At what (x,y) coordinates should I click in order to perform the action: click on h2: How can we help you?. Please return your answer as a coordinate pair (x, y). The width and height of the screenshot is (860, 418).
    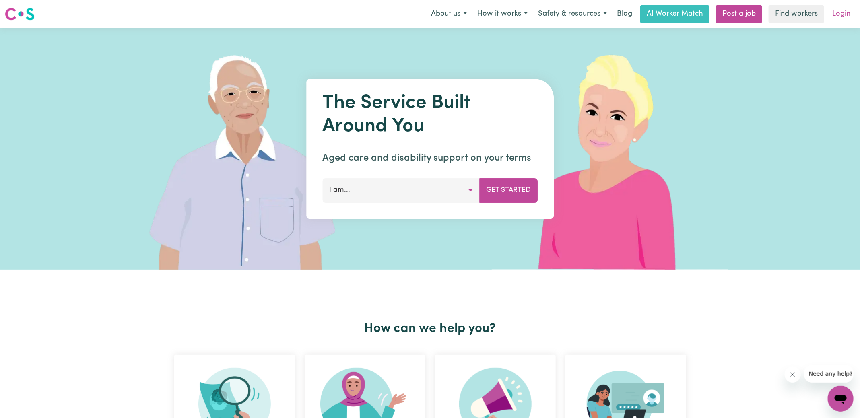
    Looking at the image, I should click on (430, 329).